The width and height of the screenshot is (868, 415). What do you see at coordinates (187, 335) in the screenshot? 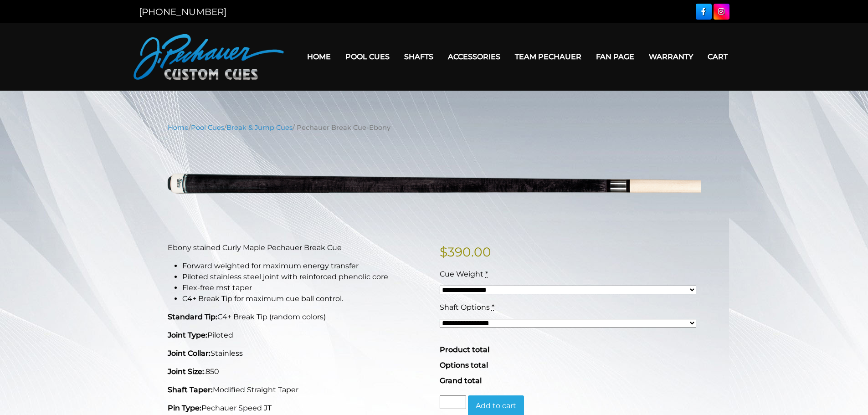
I see `strong: Joint Type:` at bounding box center [187, 335].